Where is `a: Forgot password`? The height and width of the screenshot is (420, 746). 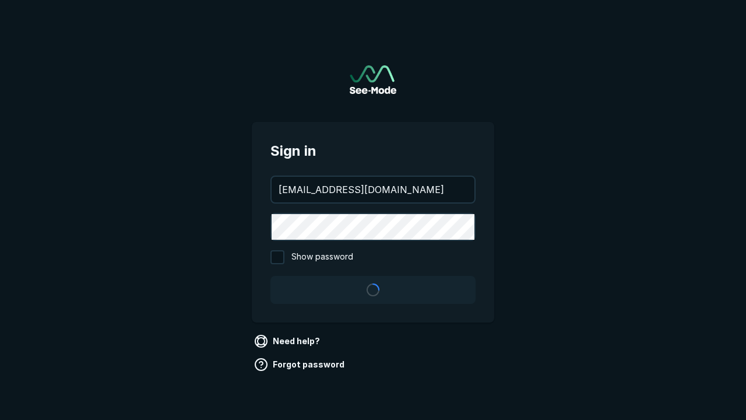
a: Forgot password is located at coordinates (300, 364).